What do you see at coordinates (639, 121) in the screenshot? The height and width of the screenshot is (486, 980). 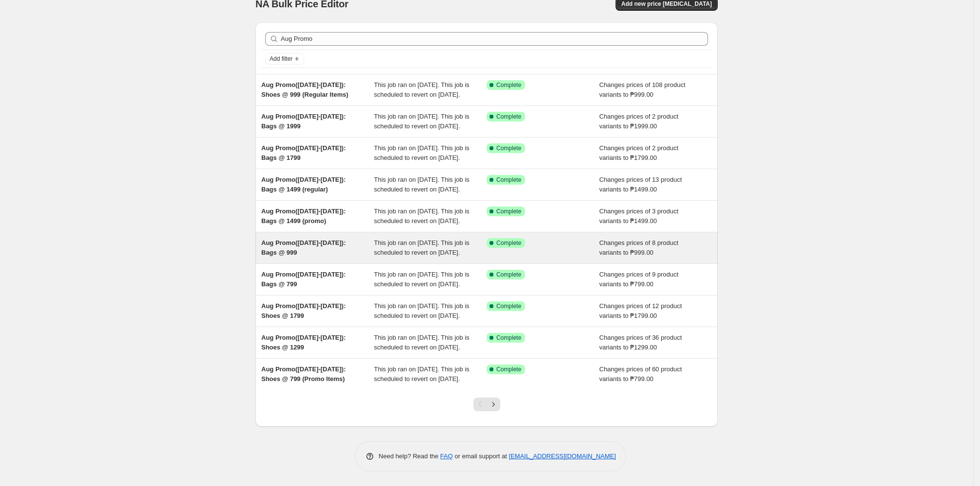 I see `span: Changes prices of 2 product variants to ₱1999.00` at bounding box center [639, 121].